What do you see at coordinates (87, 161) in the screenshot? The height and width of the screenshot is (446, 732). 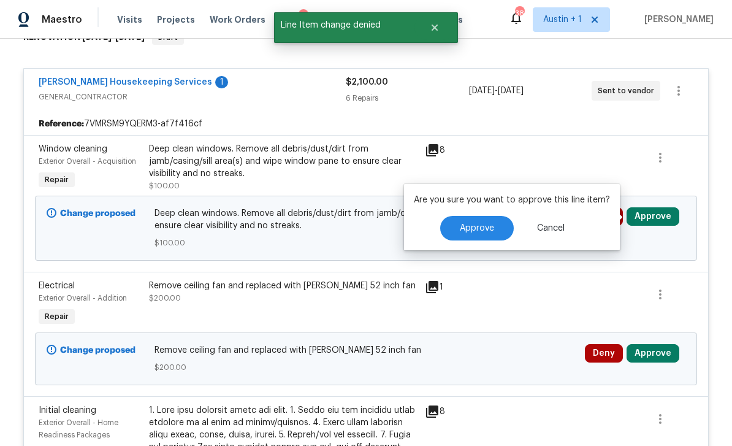 I see `span: Exterior Overall - Acquisition` at bounding box center [87, 161].